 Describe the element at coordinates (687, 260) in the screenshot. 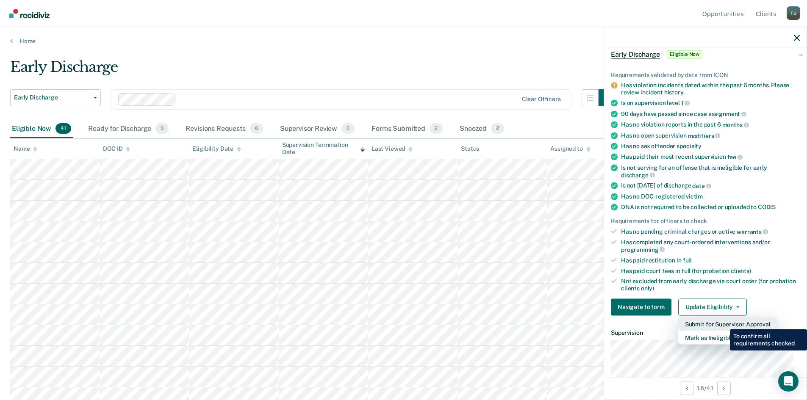

I see `span: full` at that location.